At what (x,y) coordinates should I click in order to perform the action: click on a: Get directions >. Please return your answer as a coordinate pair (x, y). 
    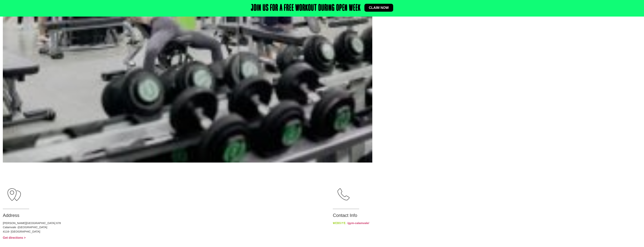
    Looking at the image, I should click on (14, 238).